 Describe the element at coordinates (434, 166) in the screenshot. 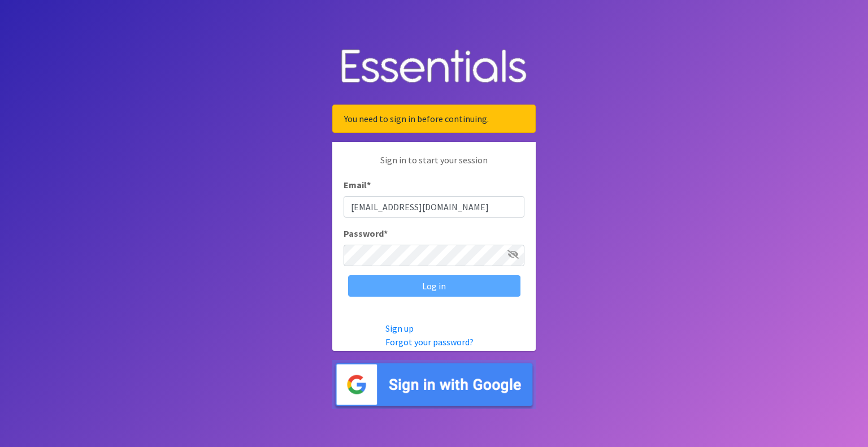

I see `p: Sign in to start your session` at that location.